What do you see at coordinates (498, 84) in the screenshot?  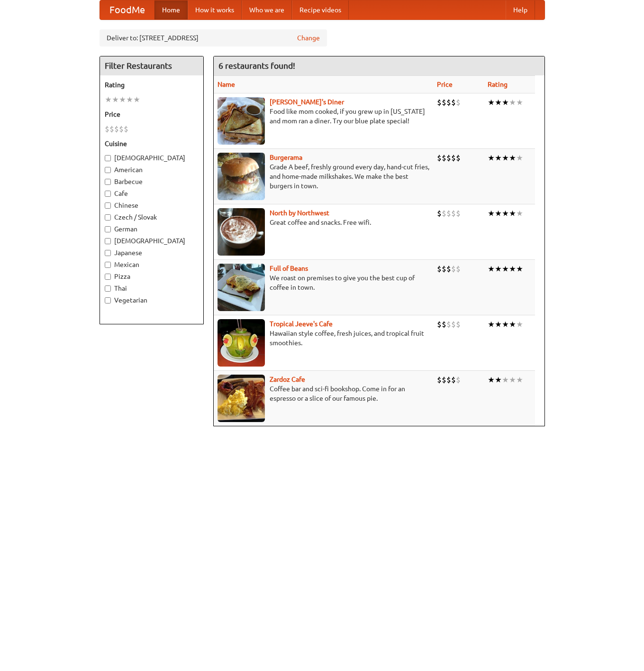 I see `a: Rating` at bounding box center [498, 84].